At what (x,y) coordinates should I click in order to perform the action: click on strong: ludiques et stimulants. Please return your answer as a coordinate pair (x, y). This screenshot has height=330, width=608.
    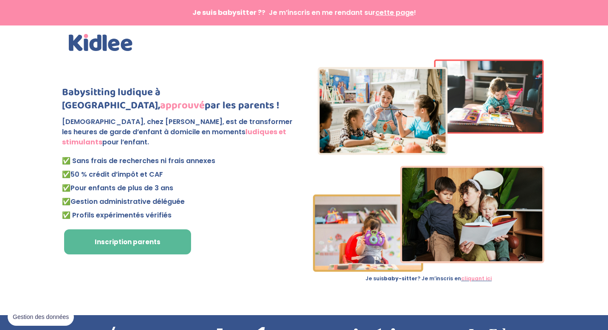
    Looking at the image, I should click on (174, 137).